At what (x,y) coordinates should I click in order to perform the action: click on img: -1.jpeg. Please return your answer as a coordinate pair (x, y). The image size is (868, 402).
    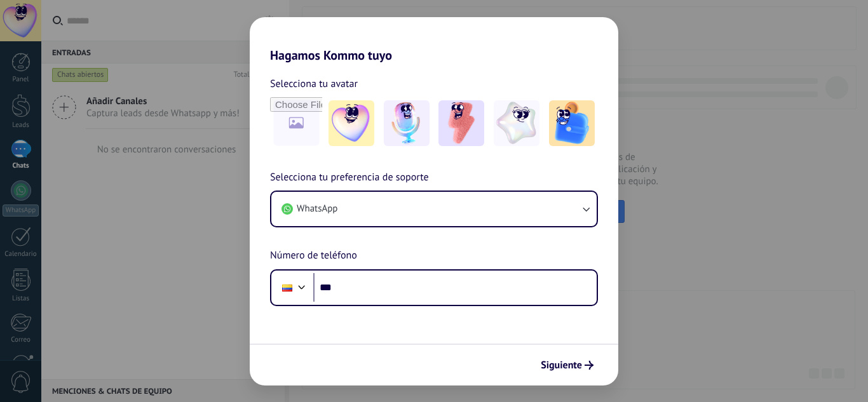
    Looking at the image, I should click on (352, 123).